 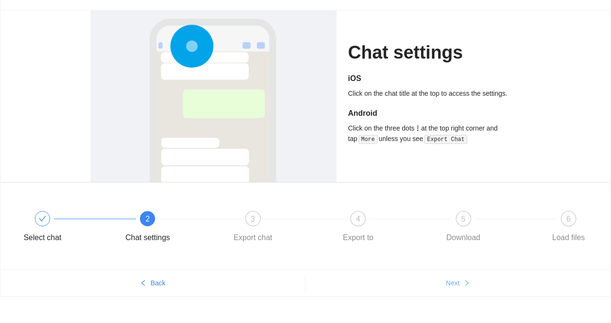 I want to click on button: leftBack, so click(x=153, y=283).